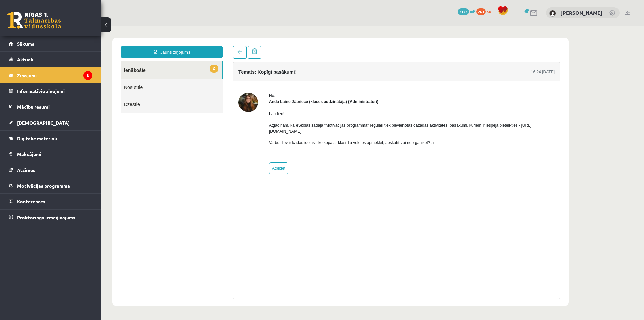 Image resolution: width=644 pixels, height=320 pixels. What do you see at coordinates (50, 75) in the screenshot?
I see `a: Ziņojumi3` at bounding box center [50, 75].